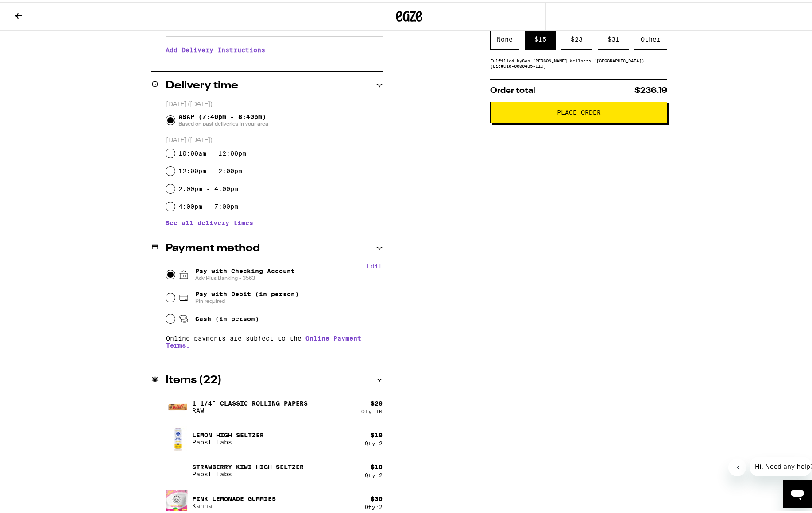  I want to click on span: Place Order, so click(578, 110).